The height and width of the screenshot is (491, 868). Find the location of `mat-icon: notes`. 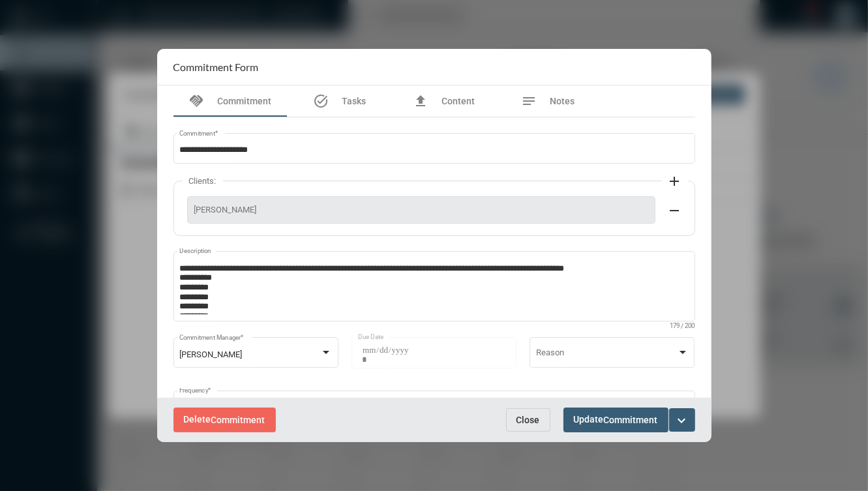

mat-icon: notes is located at coordinates (529, 101).